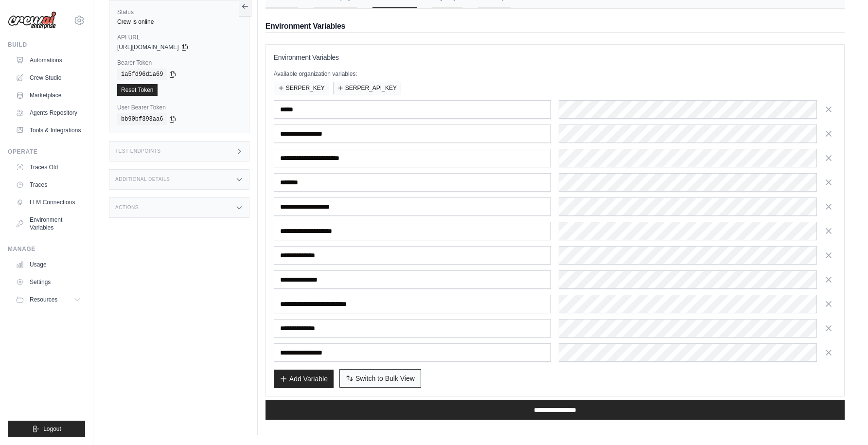  Describe the element at coordinates (46, 44) in the screenshot. I see `div: Build` at that location.